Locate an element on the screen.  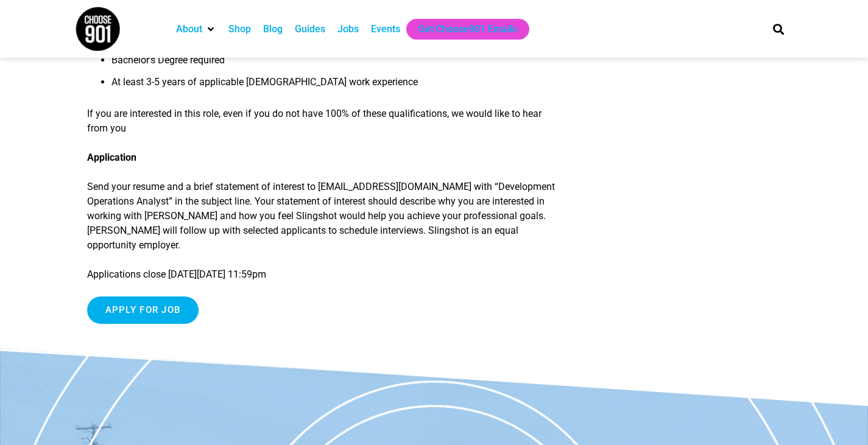
div: Get Choose901 Emails is located at coordinates (468, 29).